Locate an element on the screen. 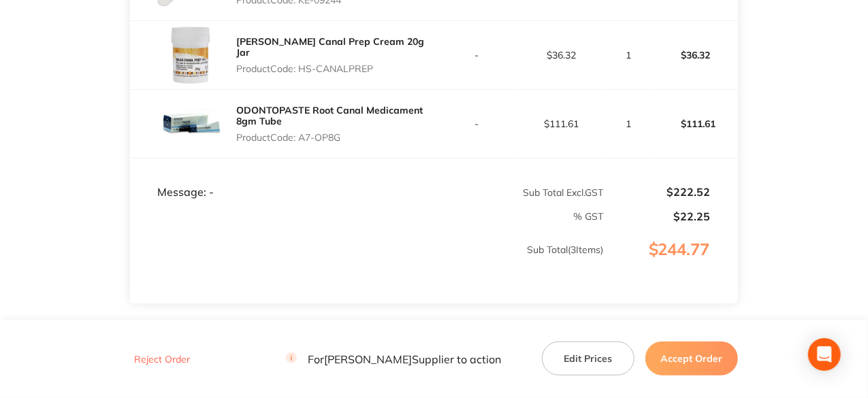  p: Product Code: A7-OP8G is located at coordinates (335, 138).